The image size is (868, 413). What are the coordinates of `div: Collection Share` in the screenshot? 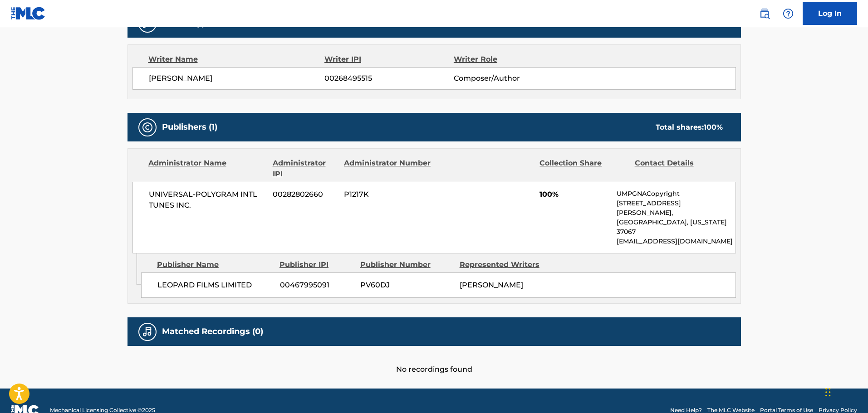 It's located at (583, 168).